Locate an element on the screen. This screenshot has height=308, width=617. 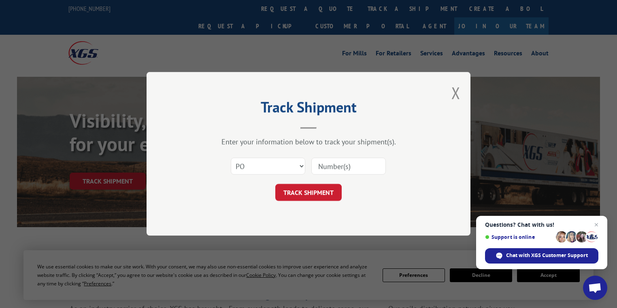
input: Number(s) is located at coordinates (348, 167).